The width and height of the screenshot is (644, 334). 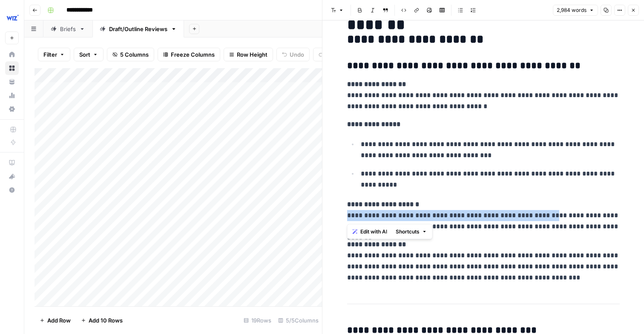 I want to click on a: Browse, so click(x=12, y=68).